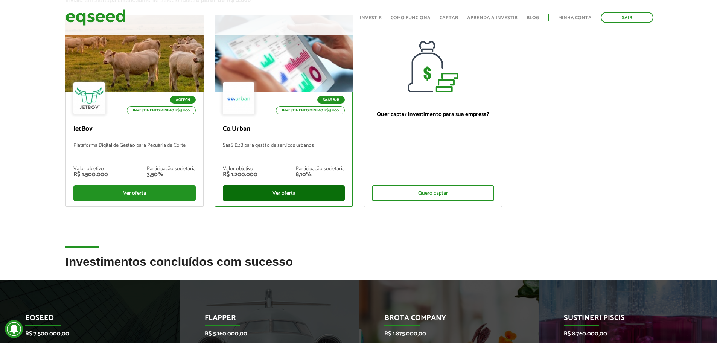  What do you see at coordinates (320, 175) in the screenshot?
I see `div: 8,10%` at bounding box center [320, 175].